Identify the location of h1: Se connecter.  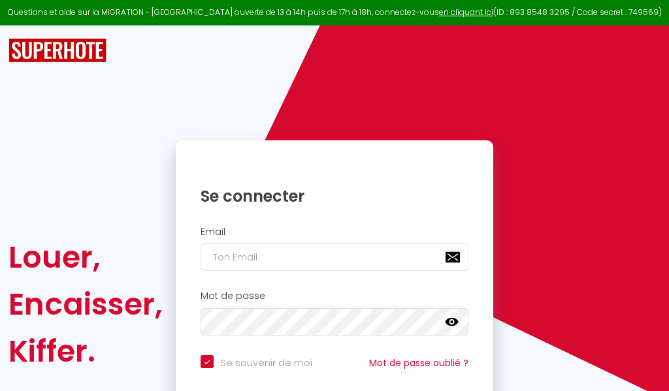
(334, 196).